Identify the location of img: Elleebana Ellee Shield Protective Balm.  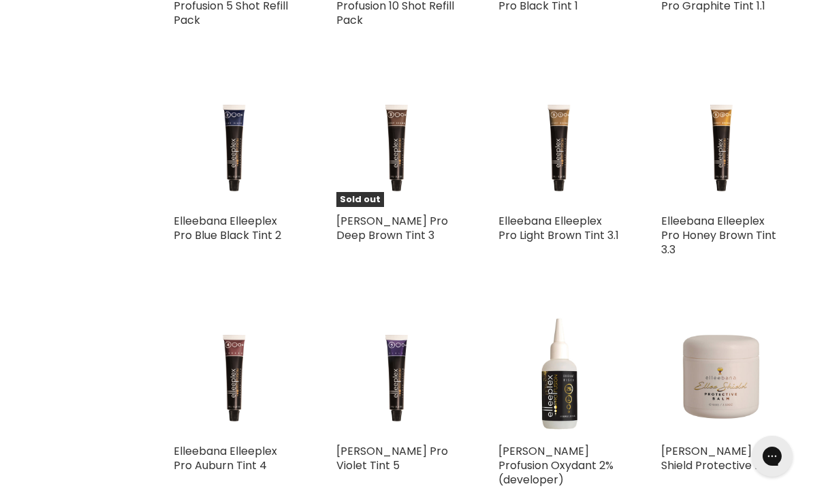
(722, 377).